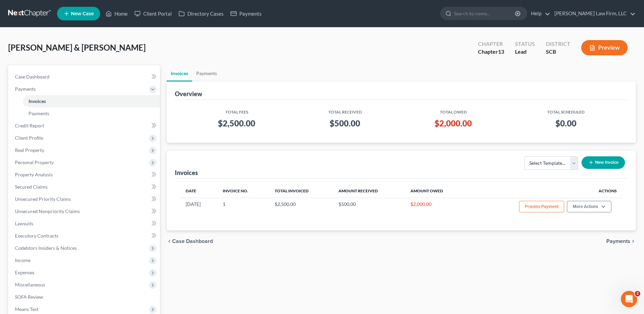 The height and width of the screenshot is (314, 644). Describe the element at coordinates (37, 101) in the screenshot. I see `span: Invoices` at that location.